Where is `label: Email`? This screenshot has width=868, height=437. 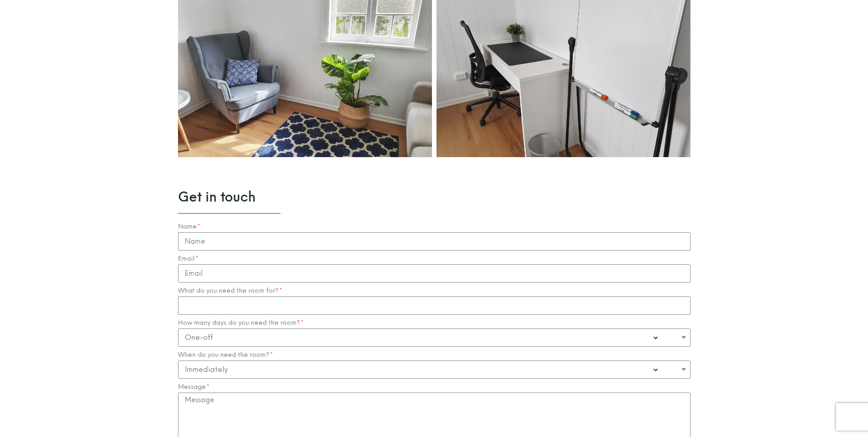
label: Email is located at coordinates (188, 259).